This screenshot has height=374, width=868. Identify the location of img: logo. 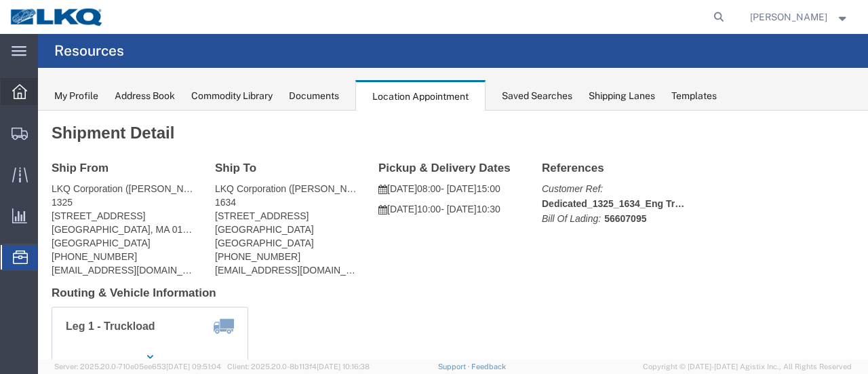
(57, 17).